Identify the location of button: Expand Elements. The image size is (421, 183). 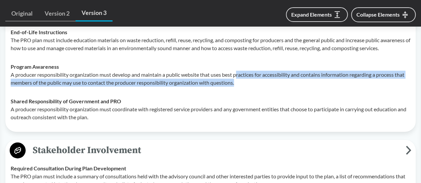
(317, 15).